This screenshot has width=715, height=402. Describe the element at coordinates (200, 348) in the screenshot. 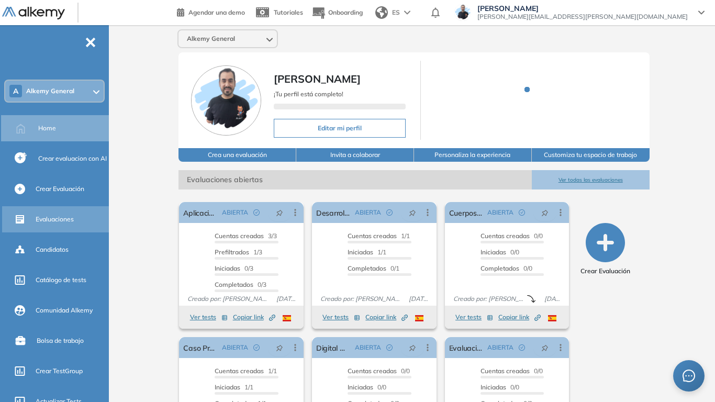

I see `a: Caso Practico | Newsan | Digital Media Manager` at that location.